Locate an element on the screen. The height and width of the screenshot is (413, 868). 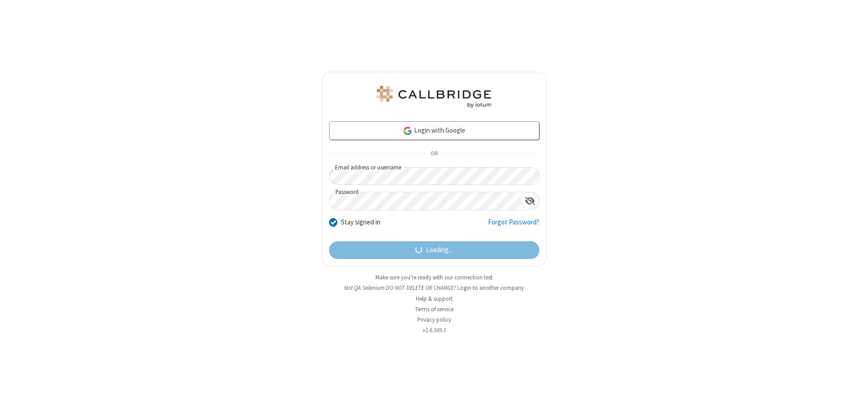
li: Not QA Selenium DO NOT DELETE OR CHANGE? is located at coordinates (434, 288).